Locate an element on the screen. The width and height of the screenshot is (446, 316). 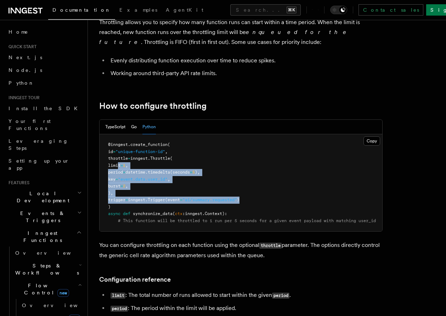
kbd: ⌘K is located at coordinates (291, 10).